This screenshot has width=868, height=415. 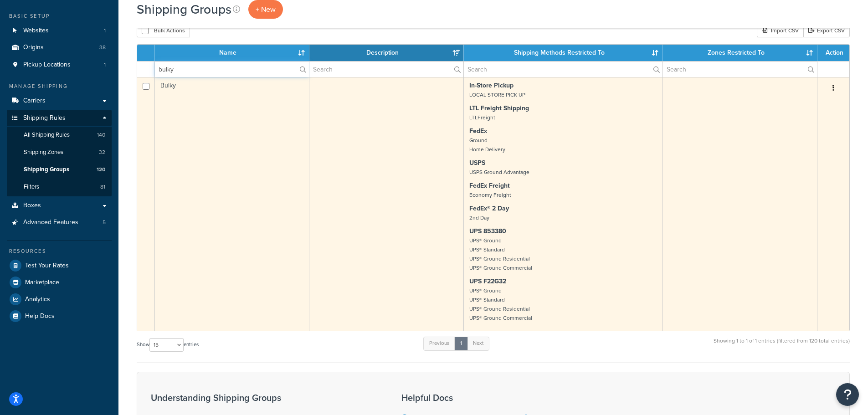 What do you see at coordinates (60, 153) in the screenshot?
I see `li: Shipping Zones` at bounding box center [60, 153].